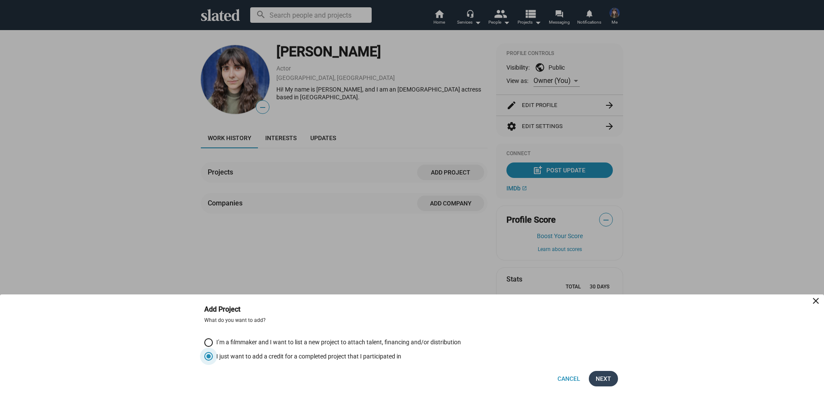 The width and height of the screenshot is (824, 395). I want to click on span: Next, so click(604, 378).